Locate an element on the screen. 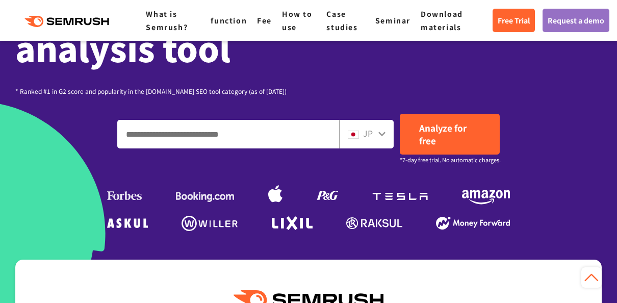 Image resolution: width=617 pixels, height=303 pixels. a: How to use is located at coordinates (297, 20).